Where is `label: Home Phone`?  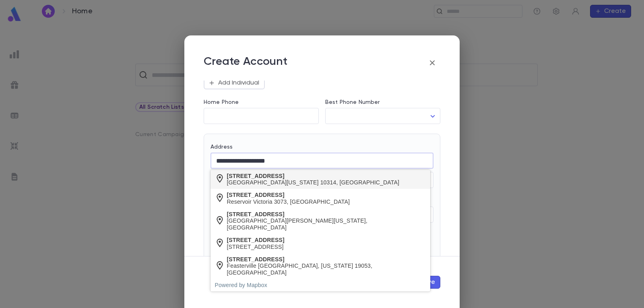
label: Home Phone is located at coordinates (221, 102).